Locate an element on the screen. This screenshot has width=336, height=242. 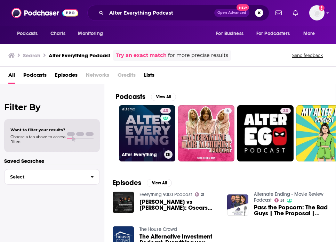
span: 6 is located at coordinates (227, 111).